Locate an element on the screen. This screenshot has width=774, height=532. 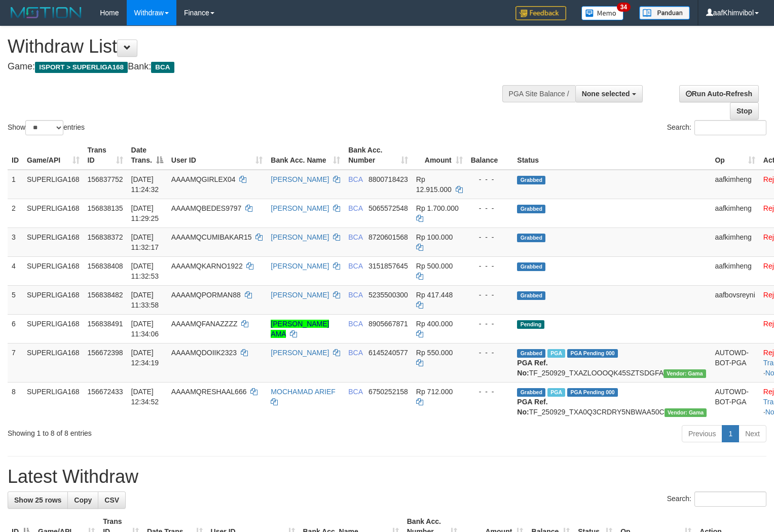
img: Button%20Memo.svg is located at coordinates (602, 13).